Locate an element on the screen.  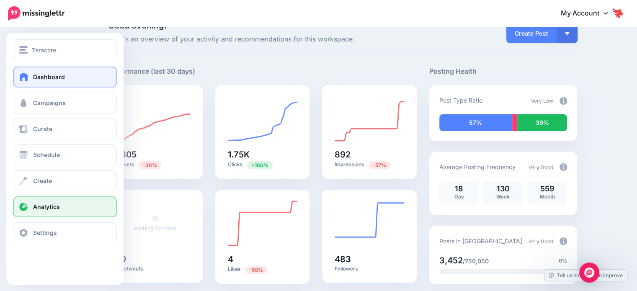
img: menu.png is located at coordinates (23, 50).